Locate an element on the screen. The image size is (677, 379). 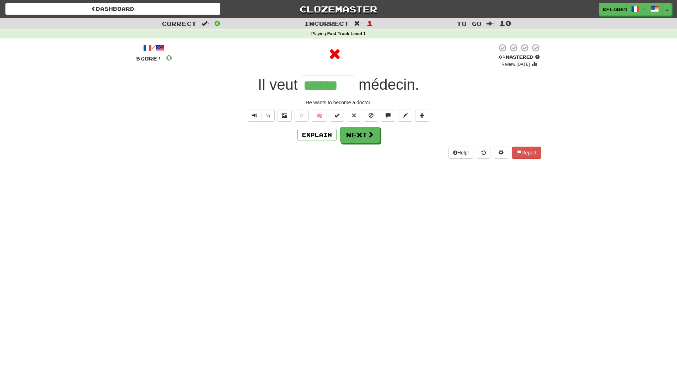
button: Help! is located at coordinates (461, 152).